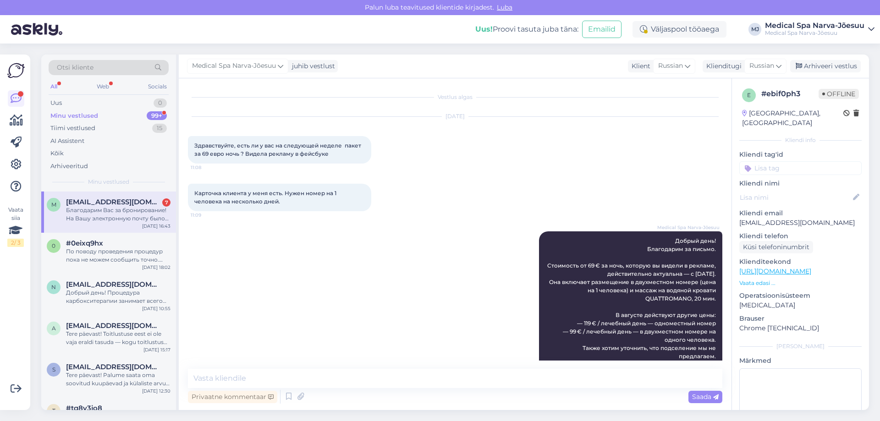 This screenshot has height=421, width=880. What do you see at coordinates (208, 167) in the screenshot?
I see `span: 11:08` at bounding box center [208, 167].